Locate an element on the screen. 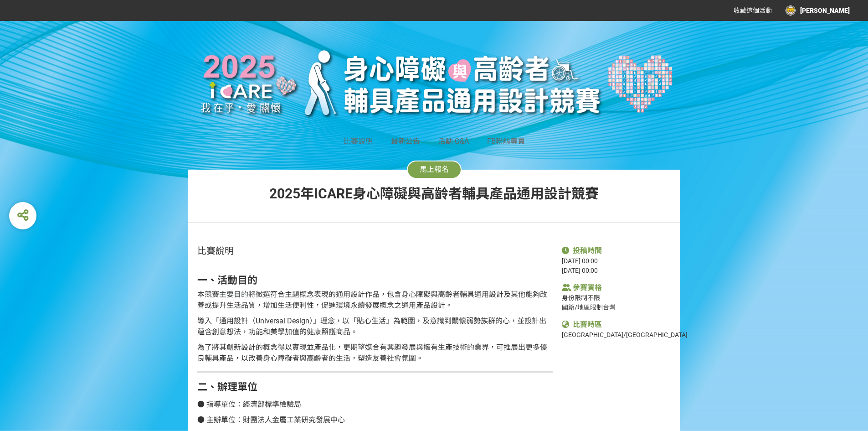 The image size is (868, 431). span: 馬上報名 is located at coordinates (435, 169).